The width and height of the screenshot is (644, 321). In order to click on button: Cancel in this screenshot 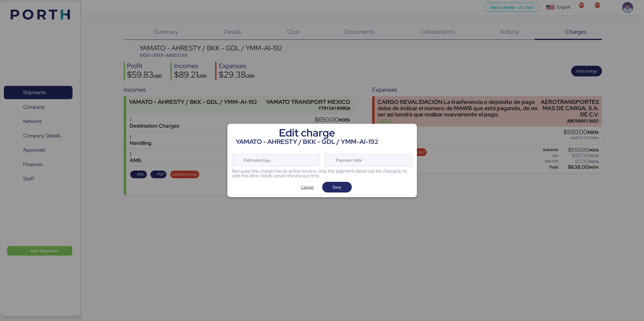, I will do `click(308, 187)`.